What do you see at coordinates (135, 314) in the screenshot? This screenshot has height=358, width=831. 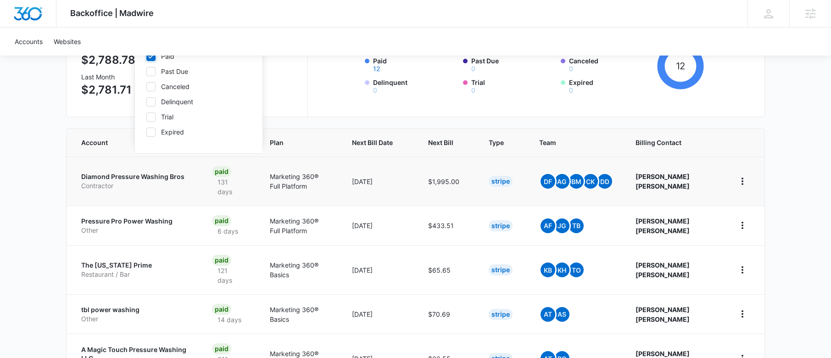 I see `a: tbl power washingOther` at bounding box center [135, 314].